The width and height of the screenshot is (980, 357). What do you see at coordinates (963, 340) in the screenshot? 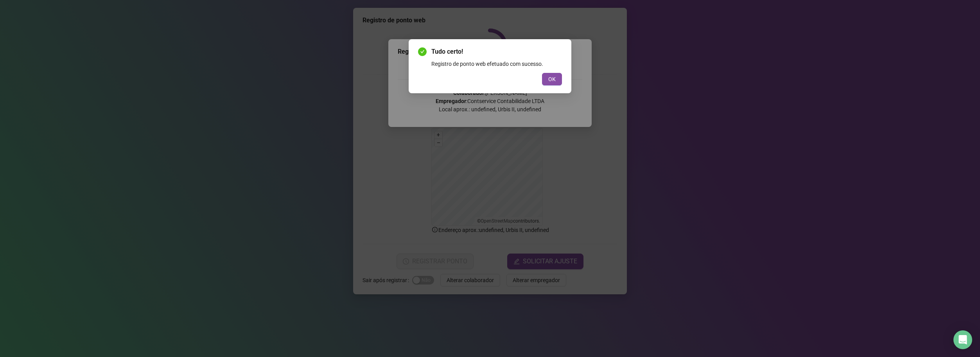
I see `div: Open Intercom Messenger` at bounding box center [963, 340].